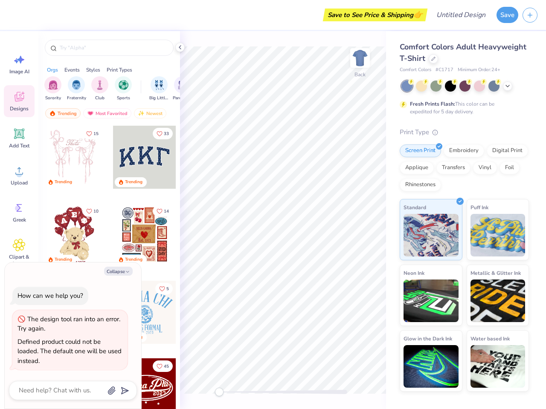 Image resolution: width=546 pixels, height=409 pixels. What do you see at coordinates (100, 85) in the screenshot?
I see `img: Club Image` at bounding box center [100, 85].